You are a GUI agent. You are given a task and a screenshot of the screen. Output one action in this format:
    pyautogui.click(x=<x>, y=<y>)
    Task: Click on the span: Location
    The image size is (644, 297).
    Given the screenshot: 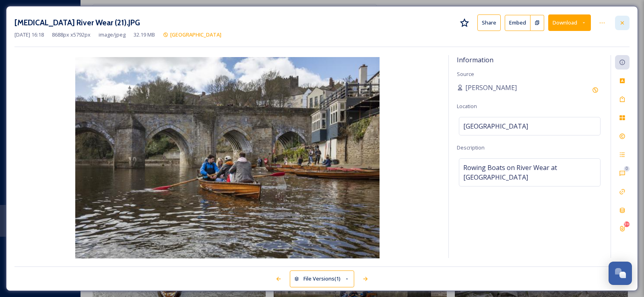 What is the action you would take?
    pyautogui.click(x=467, y=106)
    